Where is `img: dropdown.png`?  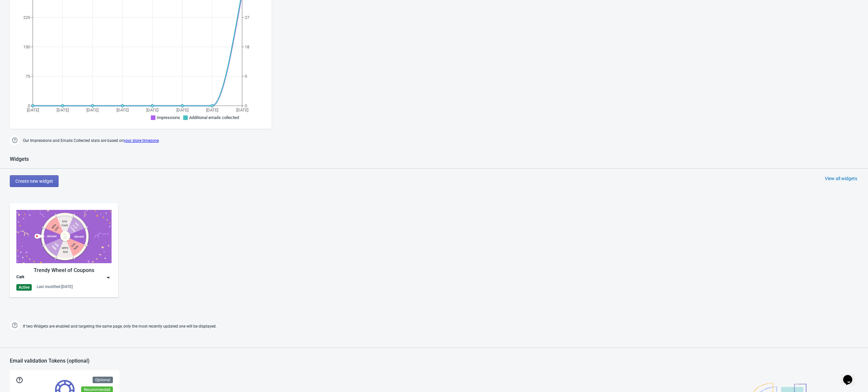
img: dropdown.png is located at coordinates (108, 277).